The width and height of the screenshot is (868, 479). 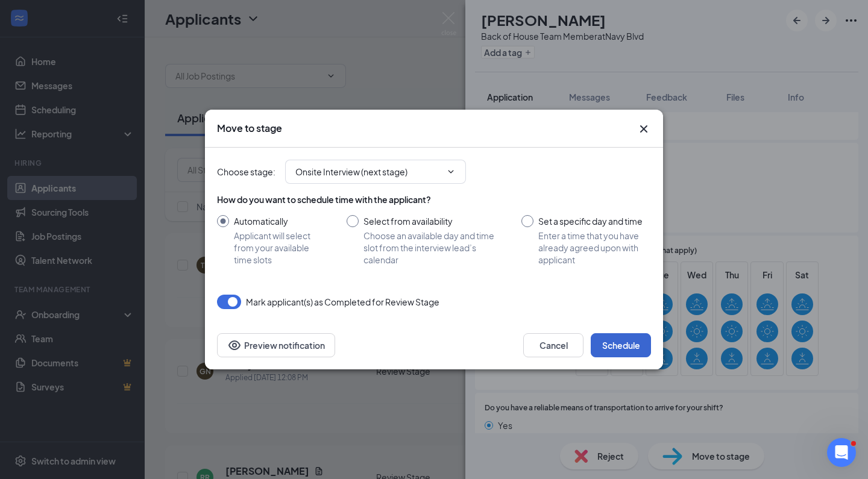 What do you see at coordinates (643, 129) in the screenshot?
I see `button: Close` at bounding box center [643, 129].